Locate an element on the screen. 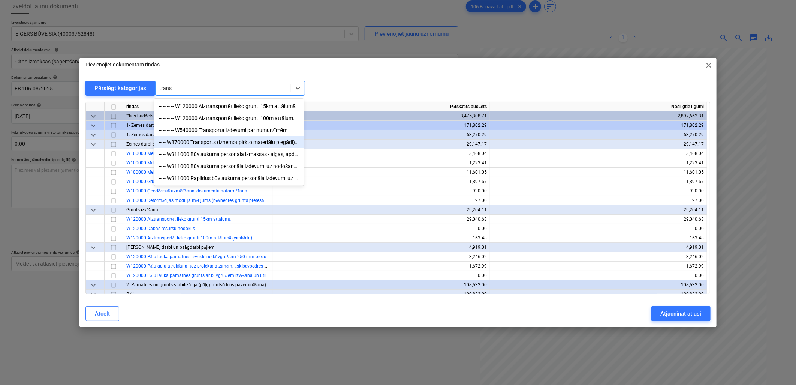 Image resolution: width=796 pixels, height=385 pixels. span: Pāļi is located at coordinates (130, 294).